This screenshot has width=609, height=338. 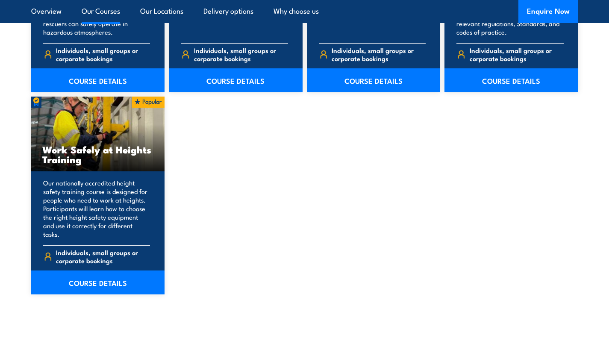 I want to click on p: Our nationally accredited height safety training course is designed for people who need to work a..., so click(x=97, y=209).